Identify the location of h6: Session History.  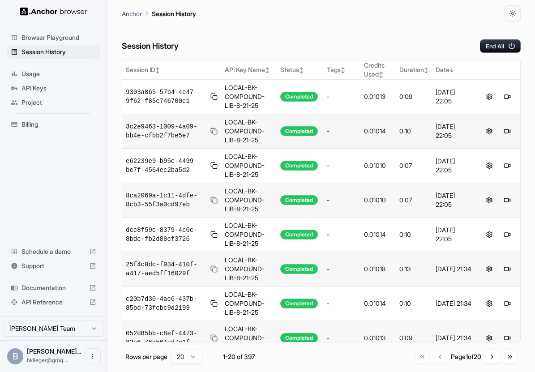
(150, 46).